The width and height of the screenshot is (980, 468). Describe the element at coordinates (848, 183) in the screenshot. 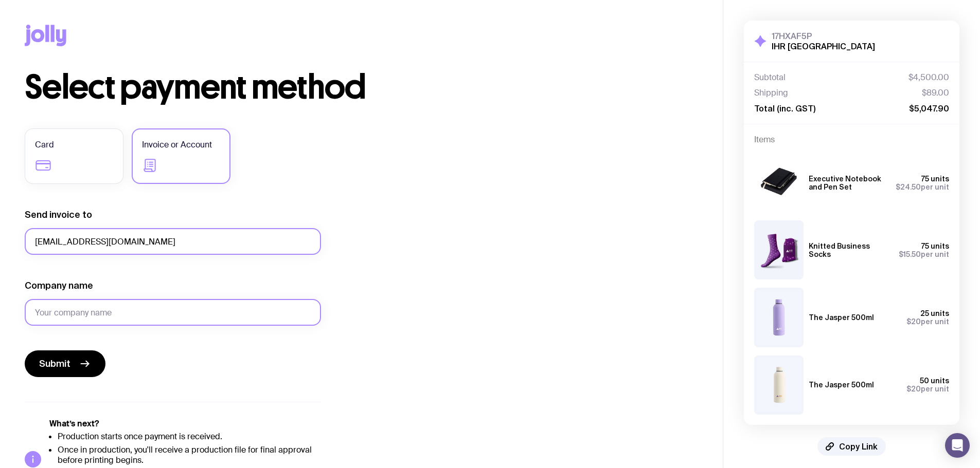

I see `h3: Executive Notebook and Pen Set` at that location.